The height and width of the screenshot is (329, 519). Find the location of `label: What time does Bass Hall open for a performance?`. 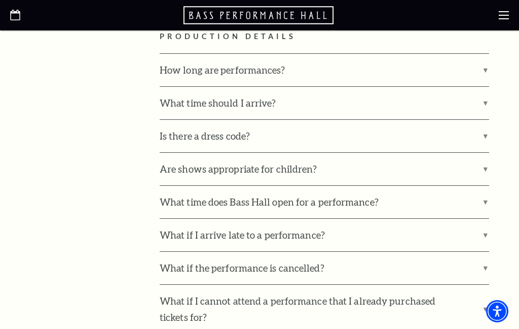

label: What time does Bass Hall open for a performance? is located at coordinates (325, 202).